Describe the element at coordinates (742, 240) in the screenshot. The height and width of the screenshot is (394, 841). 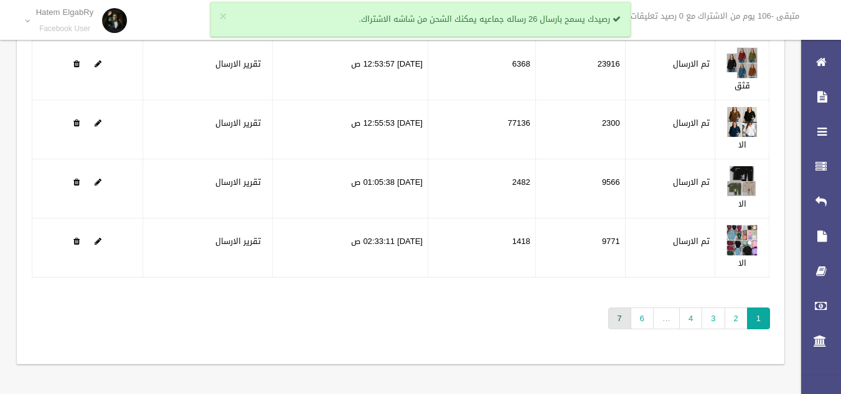
I see `img: 638910812413601407.jpeg` at that location.